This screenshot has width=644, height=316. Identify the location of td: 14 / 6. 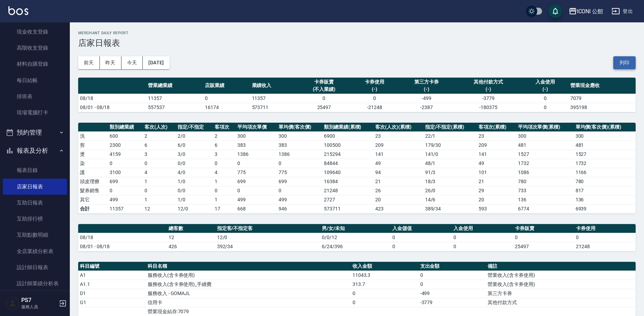
(450, 200).